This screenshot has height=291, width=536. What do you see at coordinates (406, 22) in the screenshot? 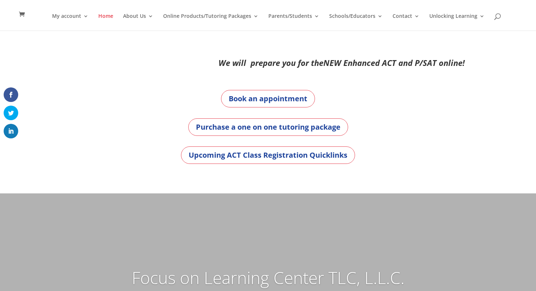
I see `a: Contact` at bounding box center [406, 22].